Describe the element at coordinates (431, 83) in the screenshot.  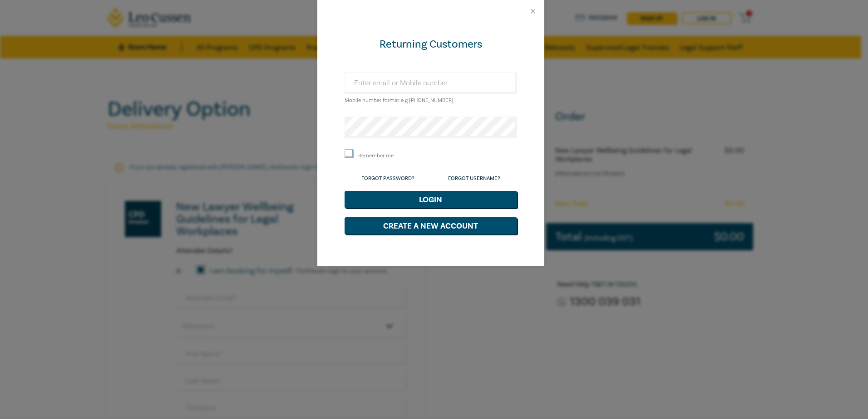
I see `input: Enter email or Mobile number` at that location.